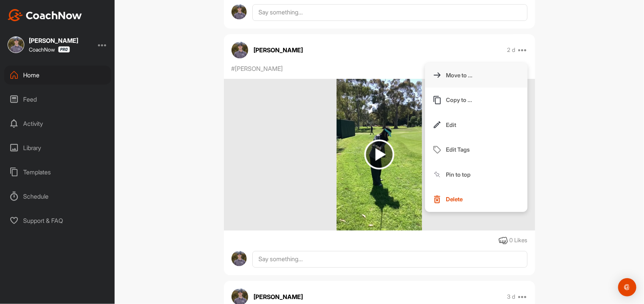  What do you see at coordinates (57, 99) in the screenshot?
I see `div: Feed` at bounding box center [57, 99].